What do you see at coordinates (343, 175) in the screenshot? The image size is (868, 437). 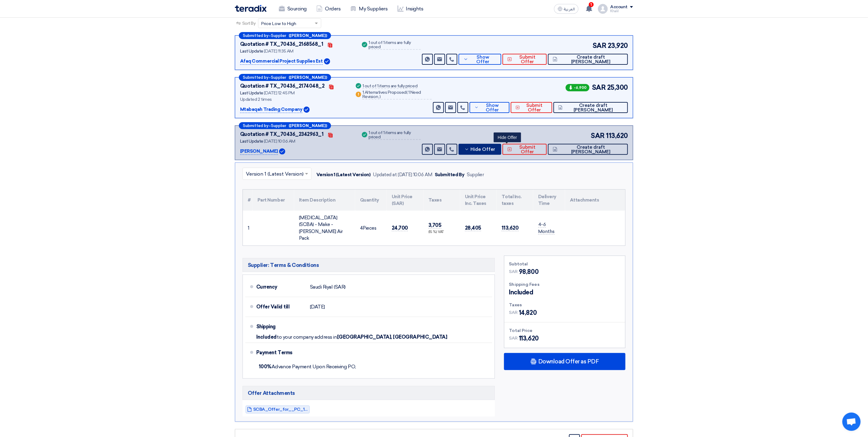 I see `div: Version 1 (Latest Version)` at bounding box center [343, 175].